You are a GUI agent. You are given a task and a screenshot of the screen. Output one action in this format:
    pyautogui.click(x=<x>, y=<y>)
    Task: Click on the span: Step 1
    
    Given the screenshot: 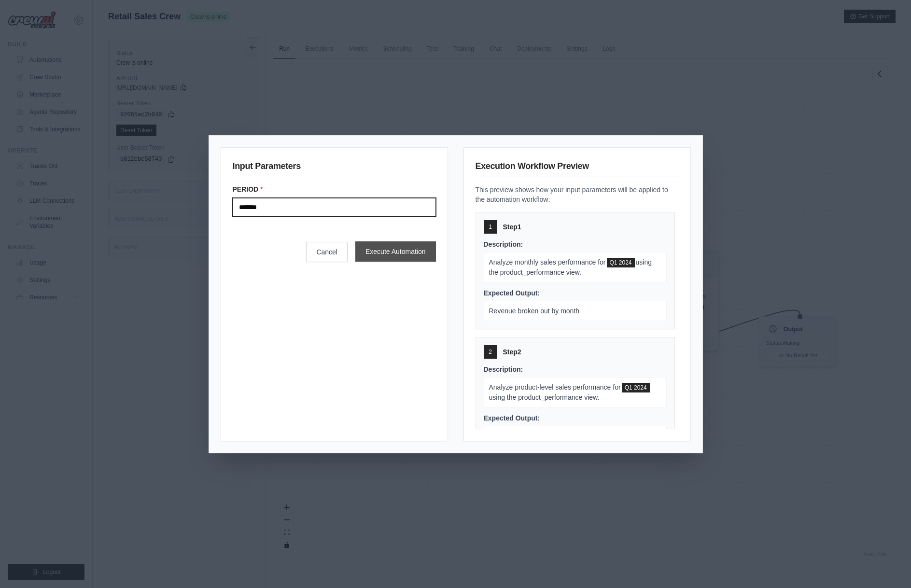 What is the action you would take?
    pyautogui.click(x=512, y=227)
    